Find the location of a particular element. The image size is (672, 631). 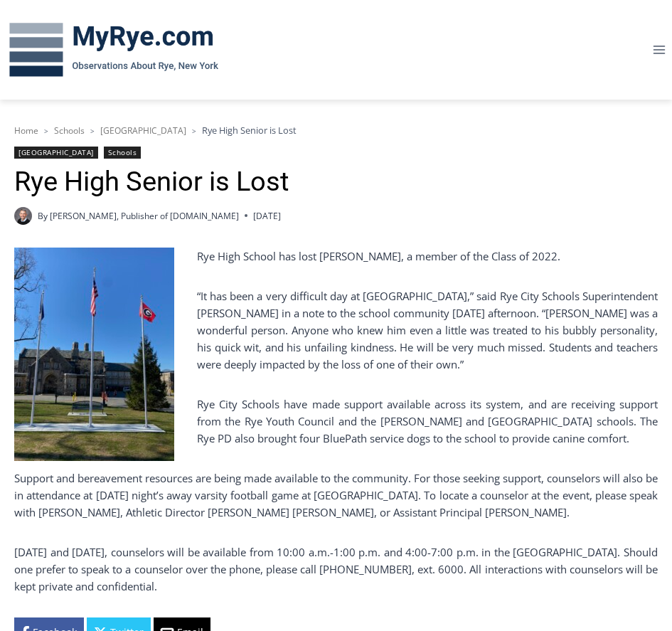

span: Schools is located at coordinates (69, 130).